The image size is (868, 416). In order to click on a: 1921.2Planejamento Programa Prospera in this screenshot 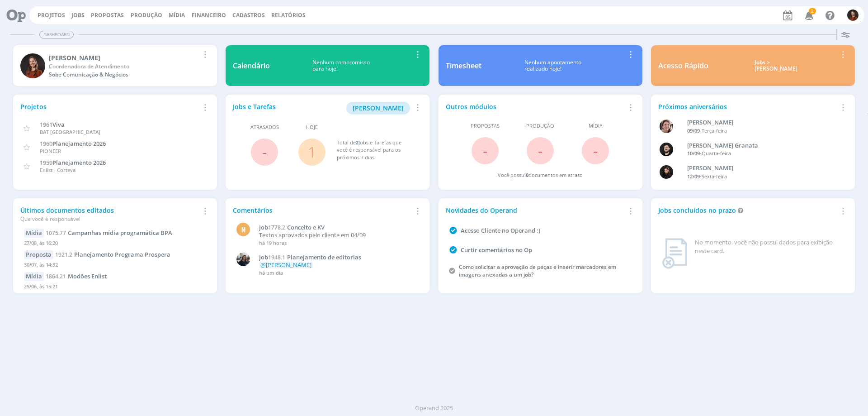, I will do `click(112, 254)`.